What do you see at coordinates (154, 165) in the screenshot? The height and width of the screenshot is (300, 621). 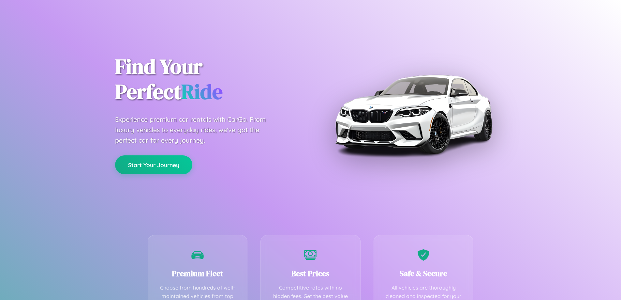 I see `button: Start Your Journey` at bounding box center [154, 165].